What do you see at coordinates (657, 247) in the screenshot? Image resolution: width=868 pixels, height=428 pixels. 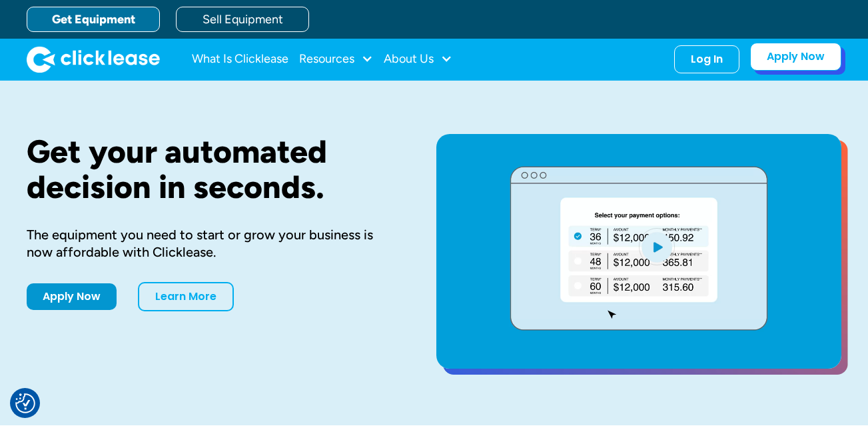 I see `img: Blue play button logo on a light blue circular background` at bounding box center [657, 247].